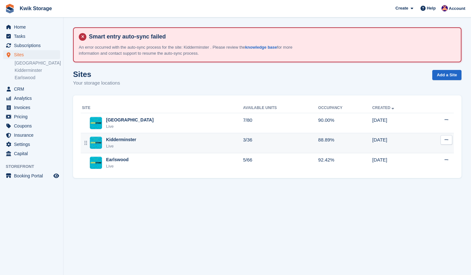  Describe the element at coordinates (33, 27) in the screenshot. I see `span: Home` at that location.